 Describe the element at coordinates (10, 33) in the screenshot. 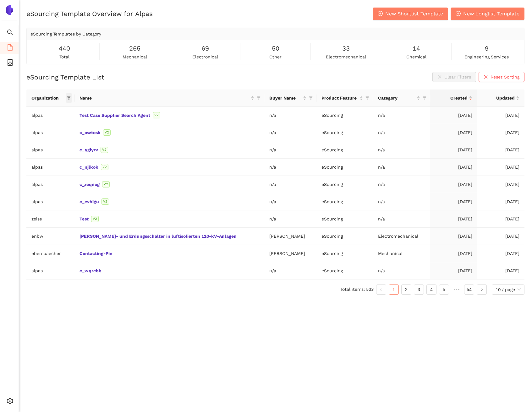

I see `span: search` at that location.